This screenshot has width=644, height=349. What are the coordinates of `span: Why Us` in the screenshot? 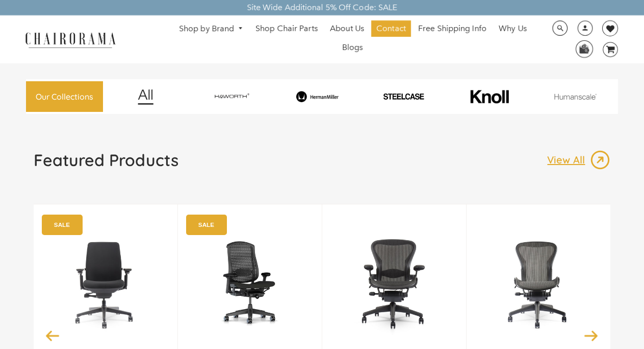 It's located at (512, 29).